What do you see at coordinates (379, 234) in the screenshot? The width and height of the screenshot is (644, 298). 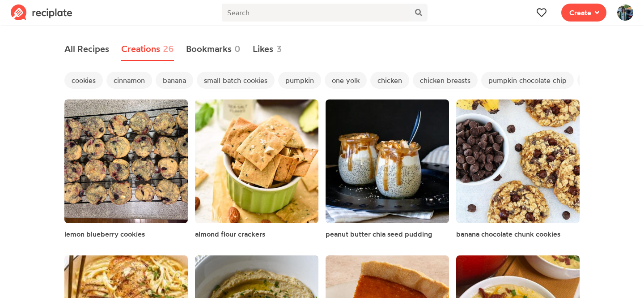 I see `a: peanut butter chia seed pudding` at bounding box center [379, 234].